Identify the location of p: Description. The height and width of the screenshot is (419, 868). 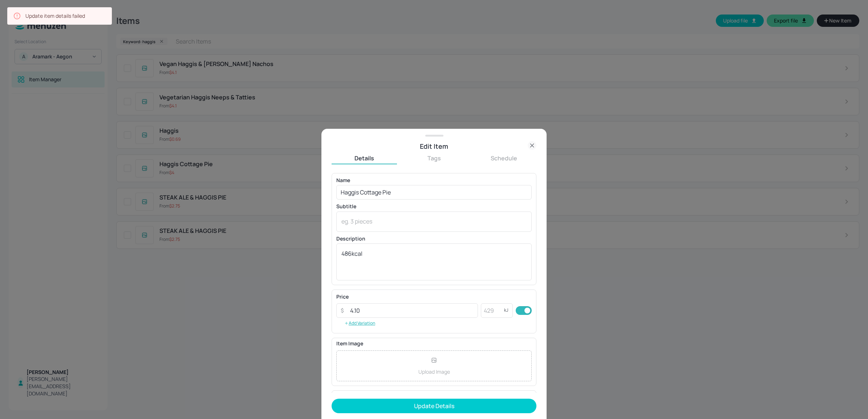
(434, 239).